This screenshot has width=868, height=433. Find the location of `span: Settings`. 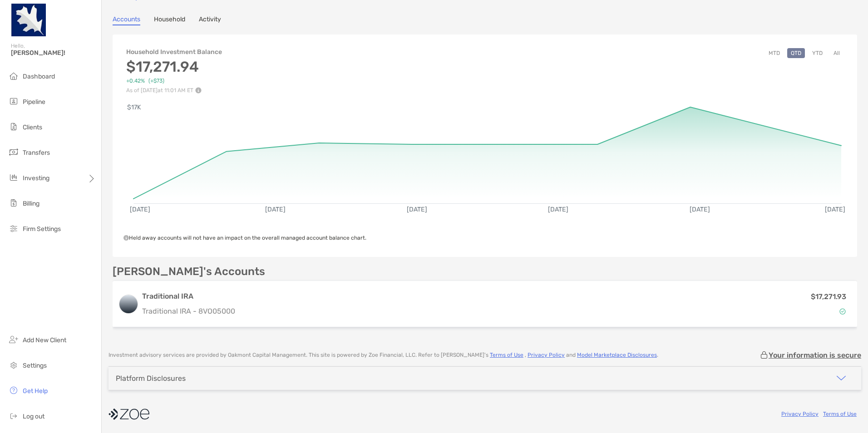

span: Settings is located at coordinates (34, 365).